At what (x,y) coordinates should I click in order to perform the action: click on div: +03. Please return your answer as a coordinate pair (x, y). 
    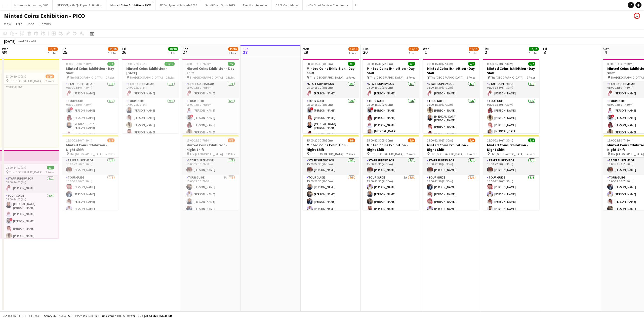
    Looking at the image, I should click on (33, 41).